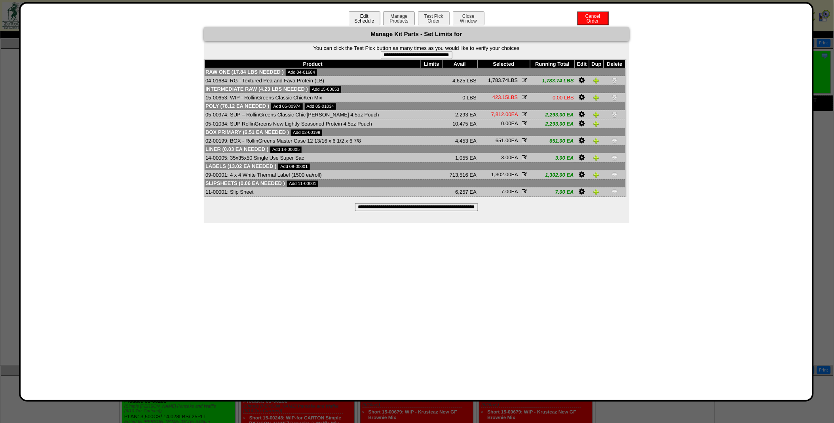 This screenshot has width=834, height=423. I want to click on th: Dup, so click(597, 64).